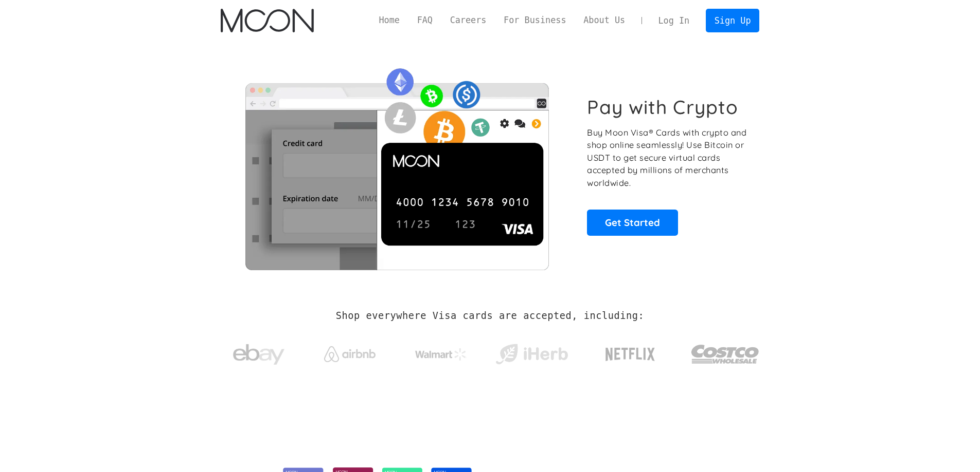  I want to click on a: Log In, so click(674, 20).